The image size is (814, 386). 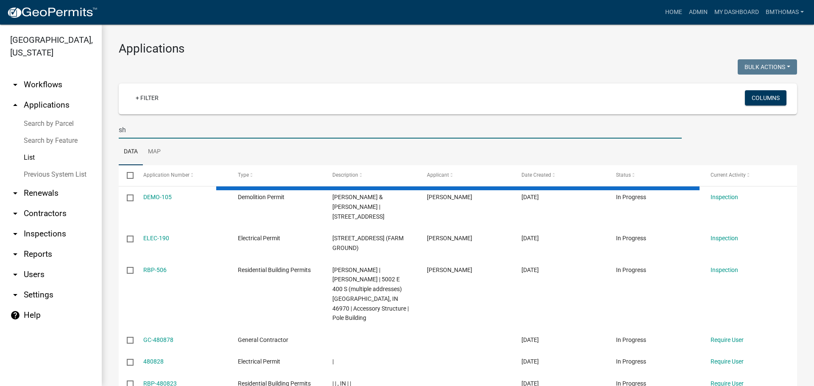 What do you see at coordinates (15, 105) in the screenshot?
I see `i: arrow_drop_up` at bounding box center [15, 105].